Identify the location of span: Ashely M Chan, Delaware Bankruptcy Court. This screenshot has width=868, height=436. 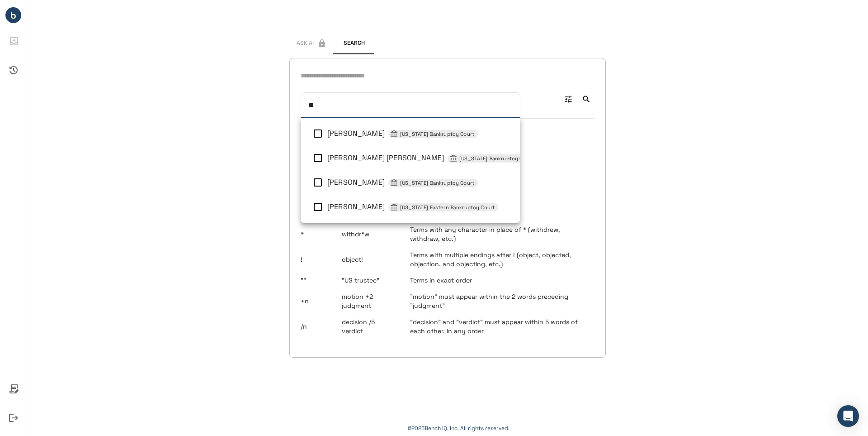
(403, 133).